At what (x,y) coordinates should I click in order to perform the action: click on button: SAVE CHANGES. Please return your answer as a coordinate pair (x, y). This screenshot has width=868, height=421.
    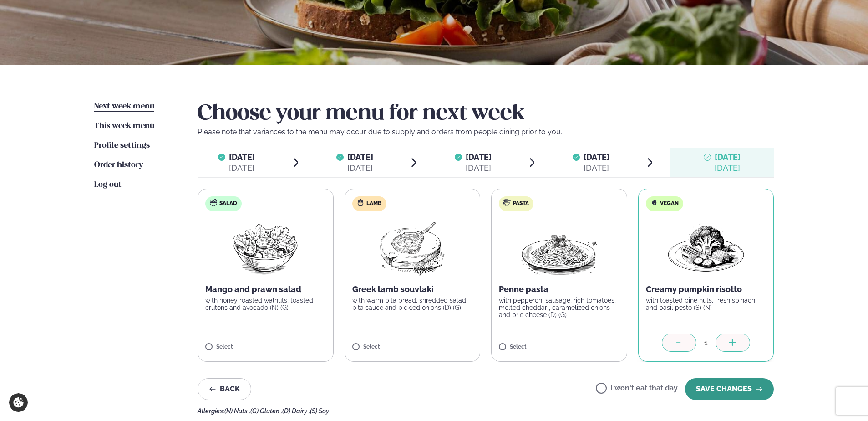
    Looking at the image, I should click on (729, 389).